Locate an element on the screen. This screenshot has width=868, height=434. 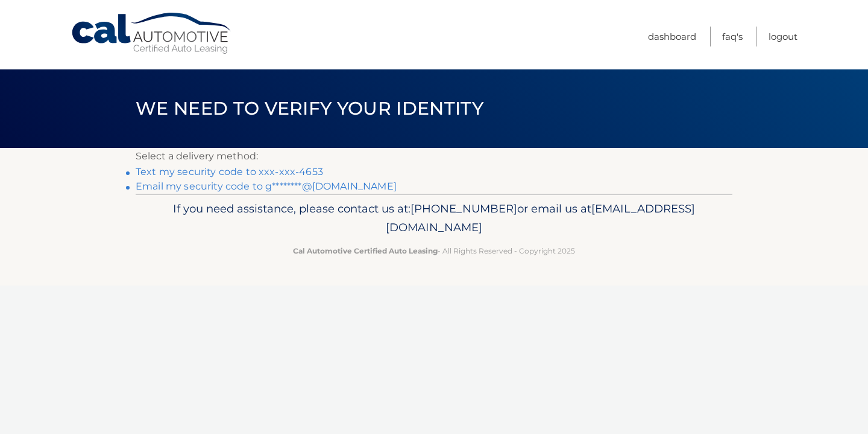
a: Text my security code to xxx-xxx-4653 is located at coordinates (229, 172).